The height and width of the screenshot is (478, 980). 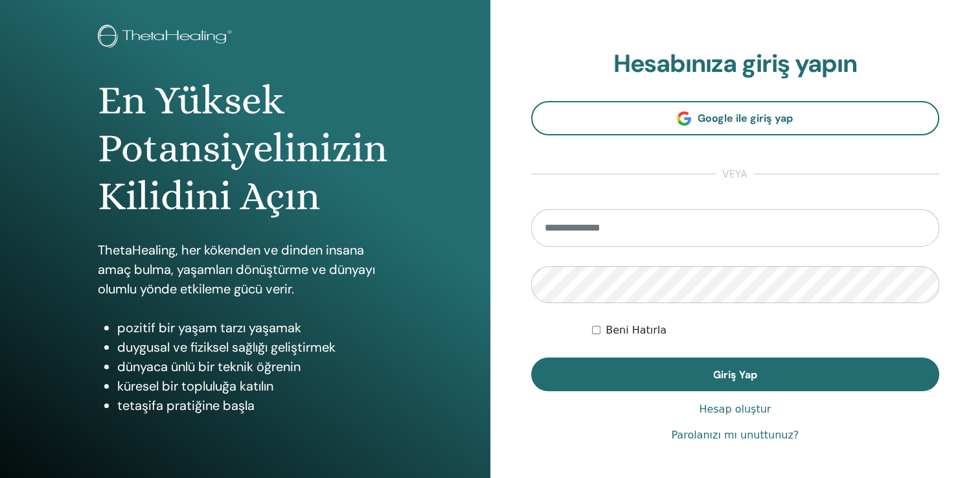 I want to click on button: Giriş Yap, so click(x=735, y=375).